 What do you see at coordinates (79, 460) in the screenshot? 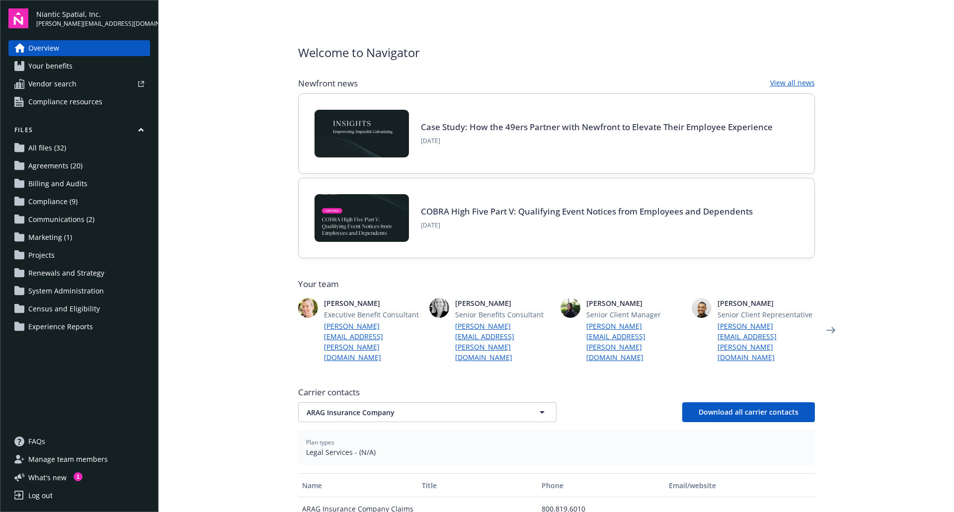
I see `a: Manage team members` at bounding box center [79, 460].